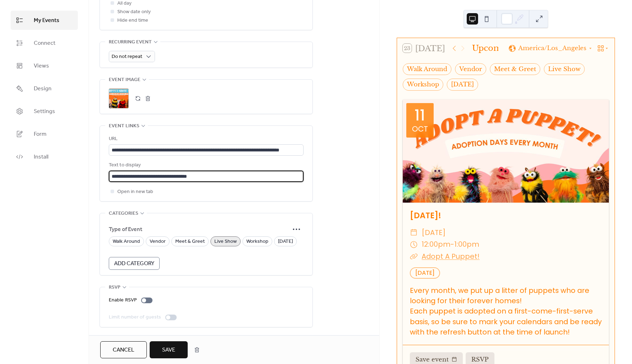  I want to click on a: Views, so click(44, 66).